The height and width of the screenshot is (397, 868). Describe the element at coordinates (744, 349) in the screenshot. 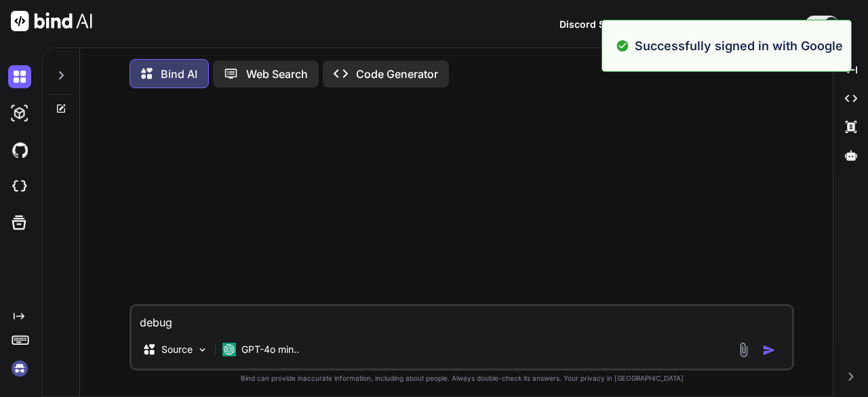

I see `img: attachment` at that location.